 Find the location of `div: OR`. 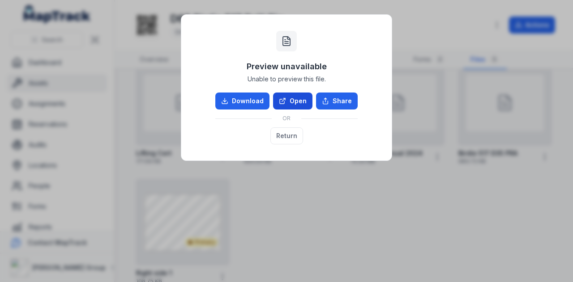

div: OR is located at coordinates (286, 119).